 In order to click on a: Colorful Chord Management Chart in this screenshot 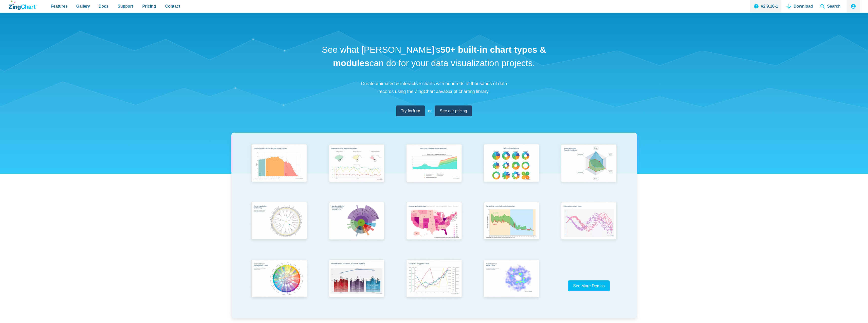, I will do `click(280, 286)`.